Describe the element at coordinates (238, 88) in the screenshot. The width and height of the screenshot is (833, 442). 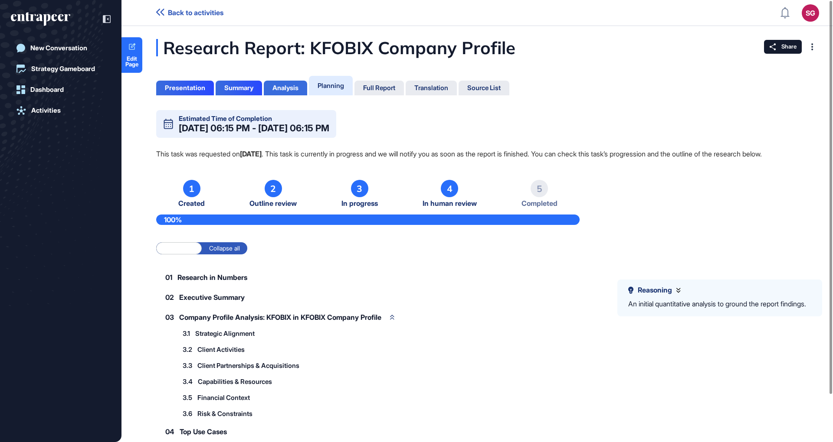
I see `div: Summary` at that location.